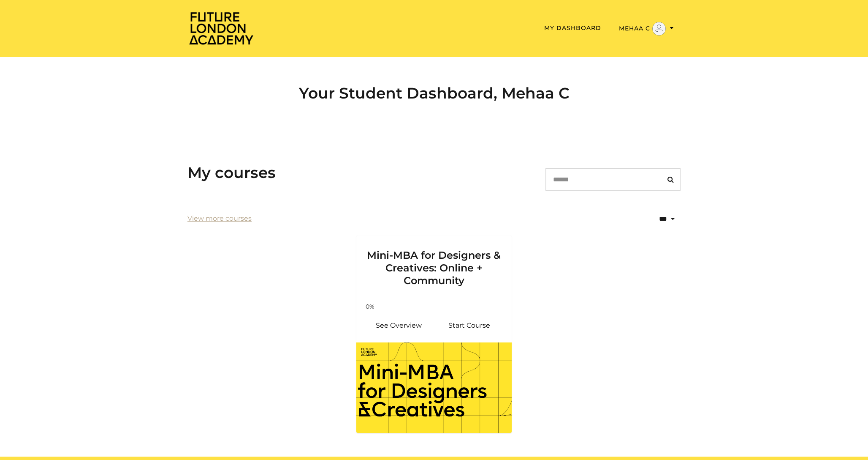  What do you see at coordinates (231, 172) in the screenshot?
I see `h3: My courses` at bounding box center [231, 172].